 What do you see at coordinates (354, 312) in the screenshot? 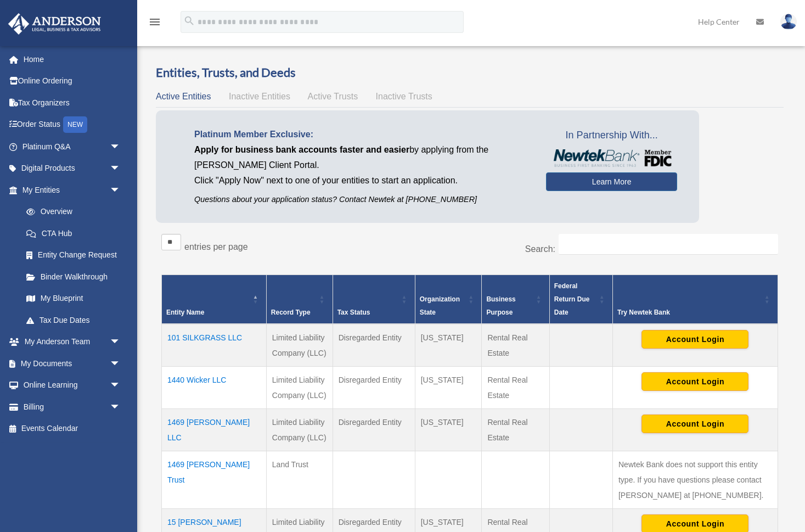
I see `span: Tax Status` at bounding box center [354, 312].